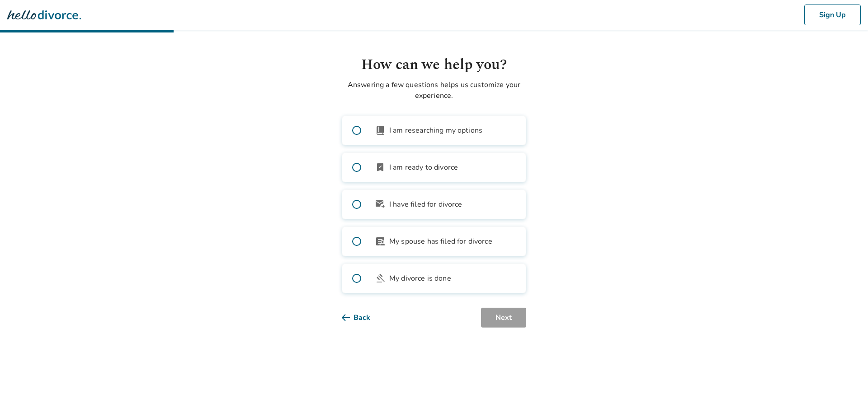  What do you see at coordinates (380, 131) in the screenshot?
I see `span: book_2` at bounding box center [380, 131].